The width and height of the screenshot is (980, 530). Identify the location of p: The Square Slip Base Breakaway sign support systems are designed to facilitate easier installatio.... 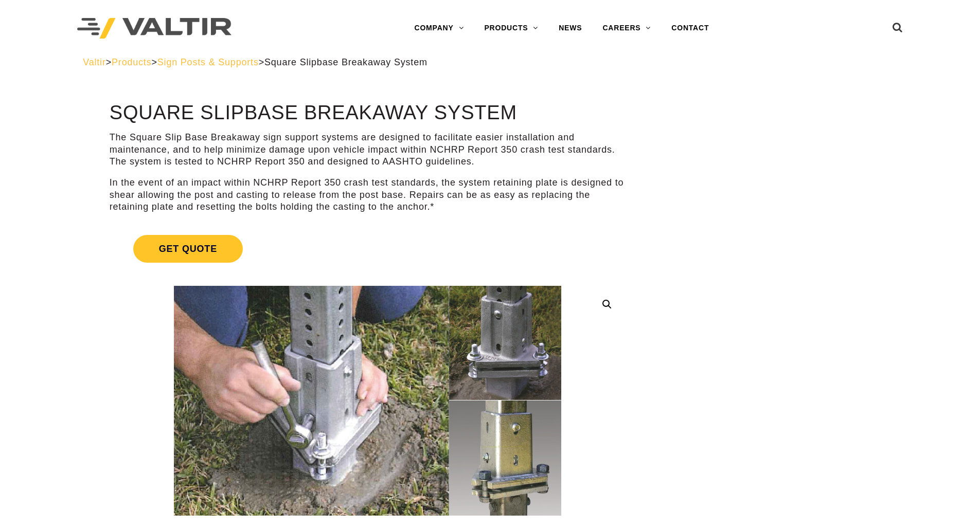
(367, 150).